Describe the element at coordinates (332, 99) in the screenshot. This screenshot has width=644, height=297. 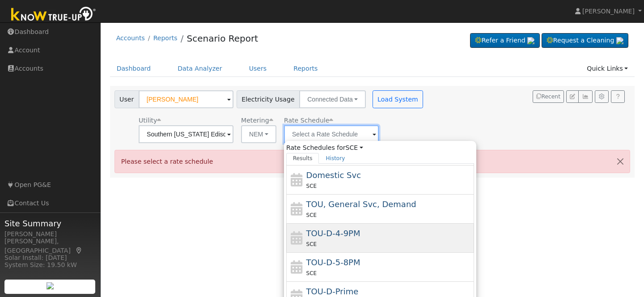
I see `button: Connected Data` at that location.